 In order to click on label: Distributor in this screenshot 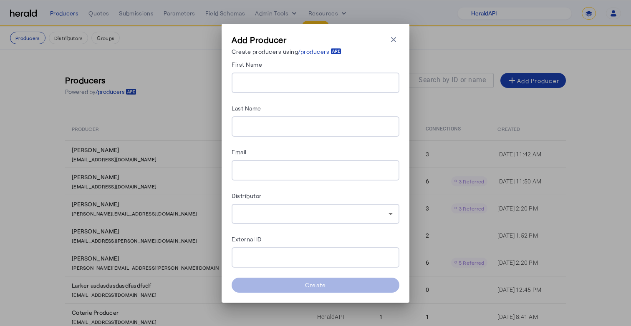, I will do `click(247, 196)`.